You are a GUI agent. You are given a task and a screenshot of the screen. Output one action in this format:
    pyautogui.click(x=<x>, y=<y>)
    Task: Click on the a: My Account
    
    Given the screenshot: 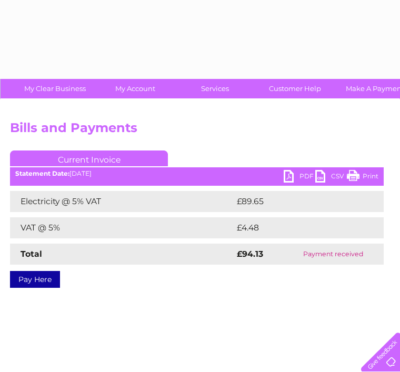 What is the action you would take?
    pyautogui.click(x=135, y=88)
    